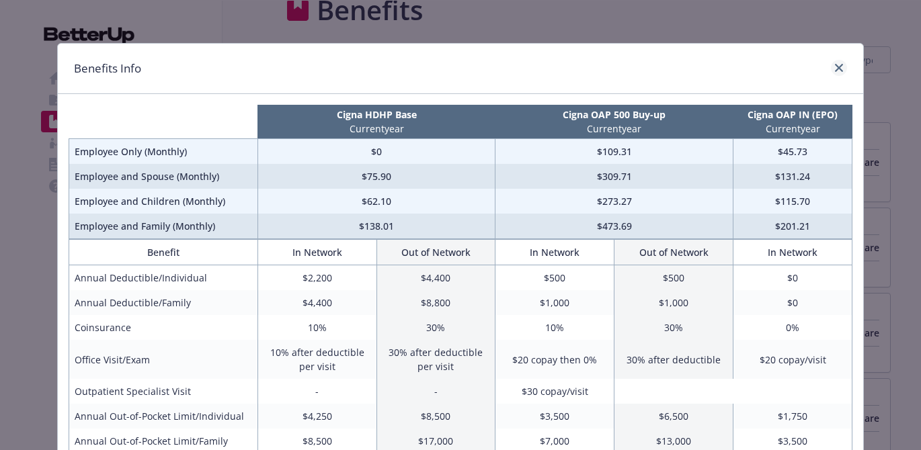  What do you see at coordinates (435, 302) in the screenshot?
I see `td: $8,800` at bounding box center [435, 302].